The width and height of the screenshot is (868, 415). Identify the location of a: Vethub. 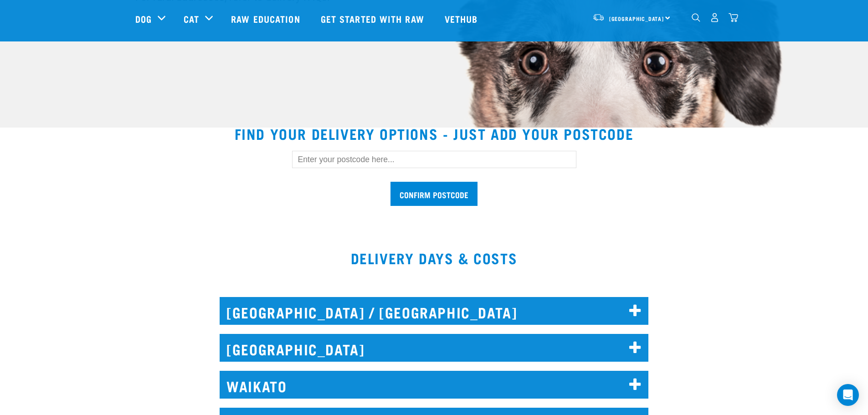
(463, 19).